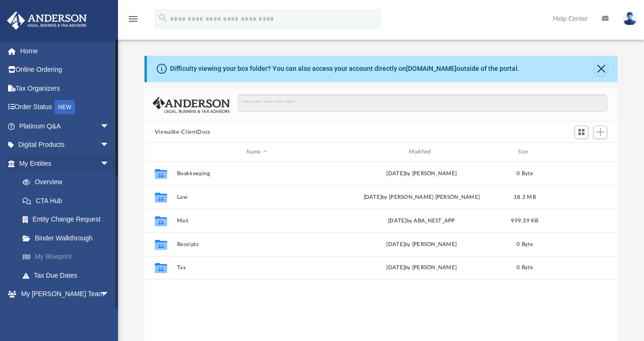 The height and width of the screenshot is (341, 644). Describe the element at coordinates (525, 152) in the screenshot. I see `div: Size` at that location.